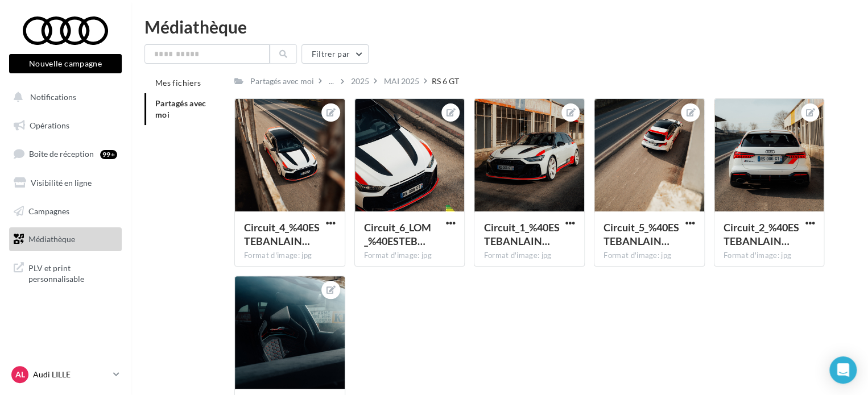 Image resolution: width=868 pixels, height=395 pixels. Describe the element at coordinates (843, 370) in the screenshot. I see `div: Open Intercom Messenger` at that location.